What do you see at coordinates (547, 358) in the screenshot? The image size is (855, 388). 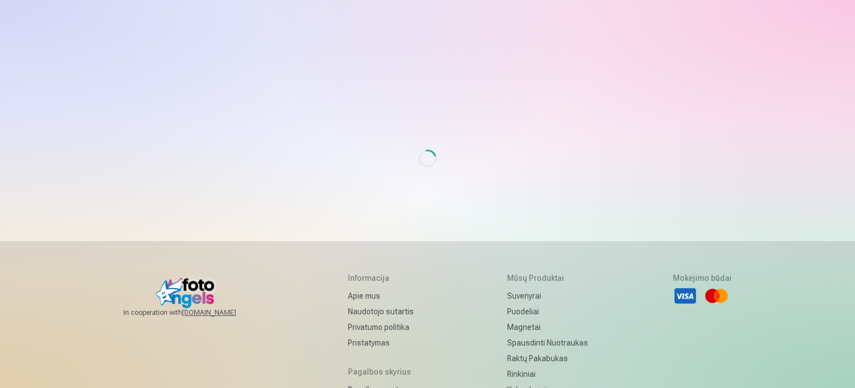 I see `a: Raktų pakabukas` at bounding box center [547, 358].